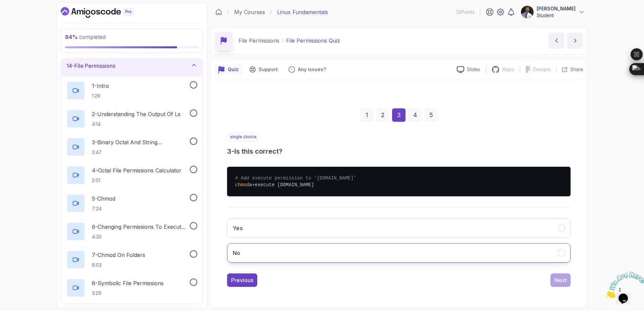 Image resolution: width=644 pixels, height=311 pixels. Describe the element at coordinates (259, 41) in the screenshot. I see `p: File Permissions` at that location.